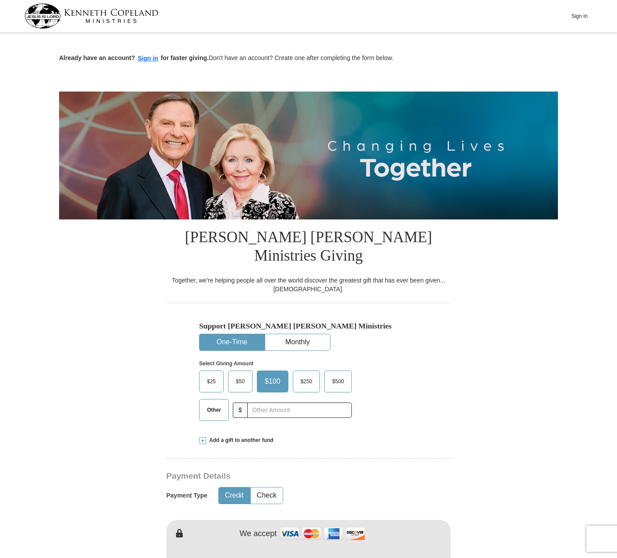 This screenshot has height=558, width=617. What do you see at coordinates (273, 381) in the screenshot?
I see `span: $100` at bounding box center [273, 381].